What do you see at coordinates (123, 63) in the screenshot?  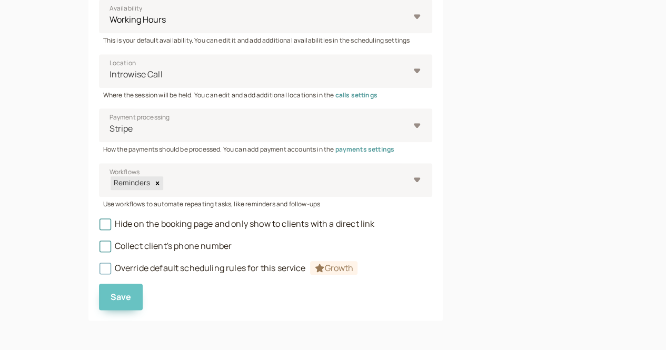 I see `span: Location` at bounding box center [123, 63].